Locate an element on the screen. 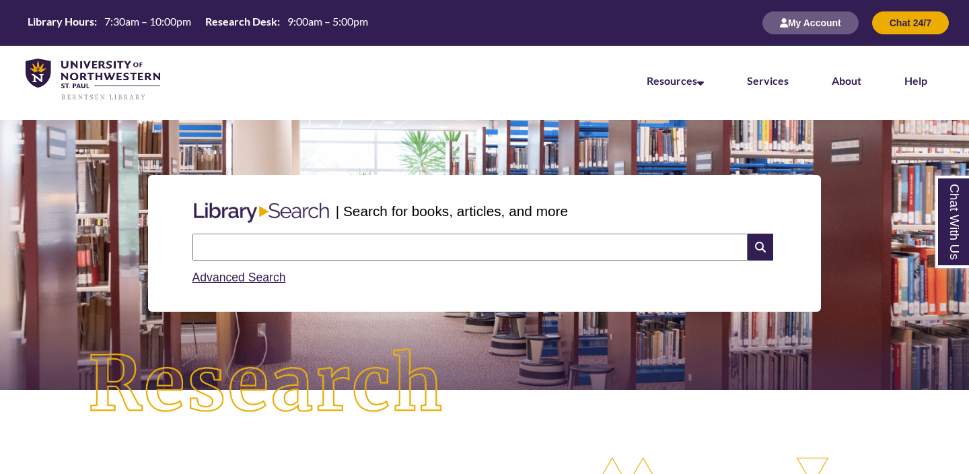 The image size is (969, 474). a: My Account is located at coordinates (811, 22).